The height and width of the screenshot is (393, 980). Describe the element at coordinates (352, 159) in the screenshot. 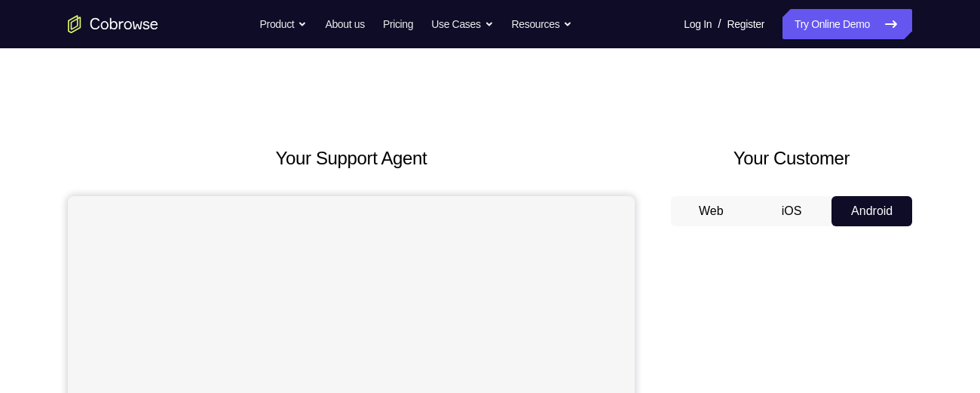

I see `h2: Your Support Agent` at that location.